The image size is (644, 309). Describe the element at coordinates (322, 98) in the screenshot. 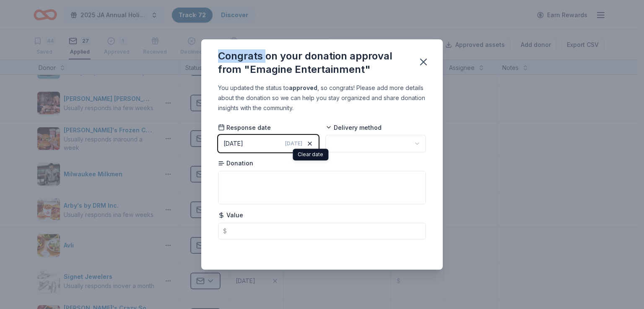

I see `div: You updated the status to , so congrats! Please add more details about the donation so we can hel...` at that location.